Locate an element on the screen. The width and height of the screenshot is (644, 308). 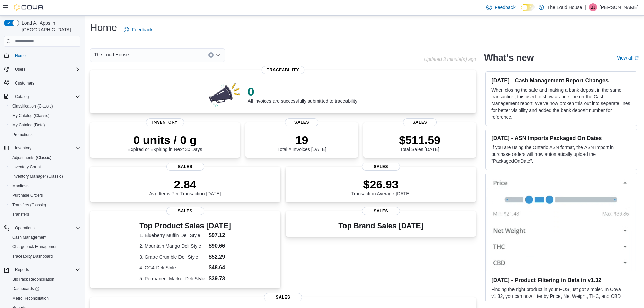
button: Customers is located at coordinates (42, 83).